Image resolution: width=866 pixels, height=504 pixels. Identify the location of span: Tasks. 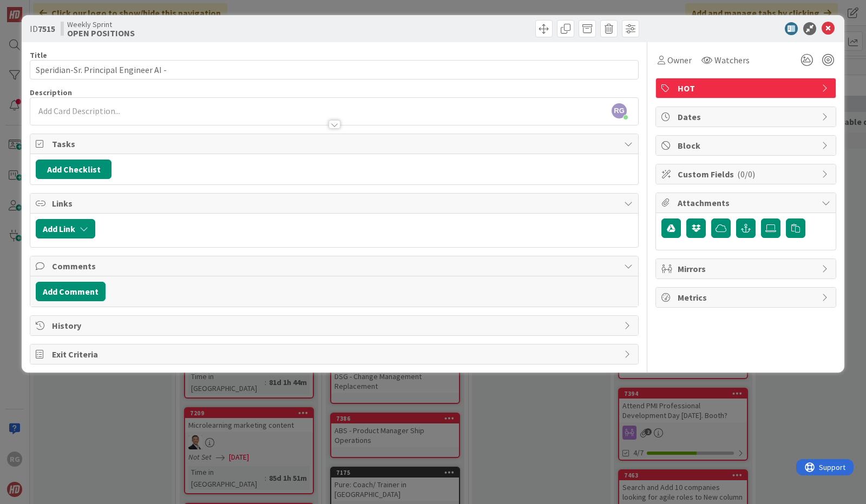
(335, 144).